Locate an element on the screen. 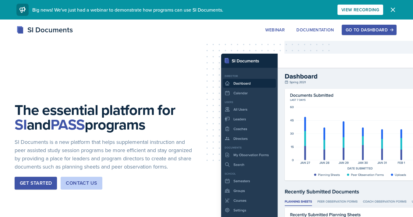 This screenshot has width=413, height=217. button: Contact Us is located at coordinates (81, 183).